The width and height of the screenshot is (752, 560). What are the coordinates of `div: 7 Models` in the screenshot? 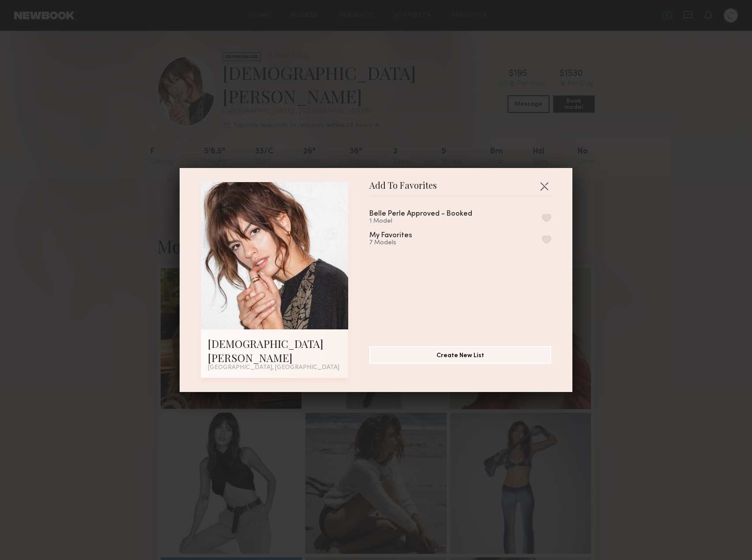 It's located at (401, 243).